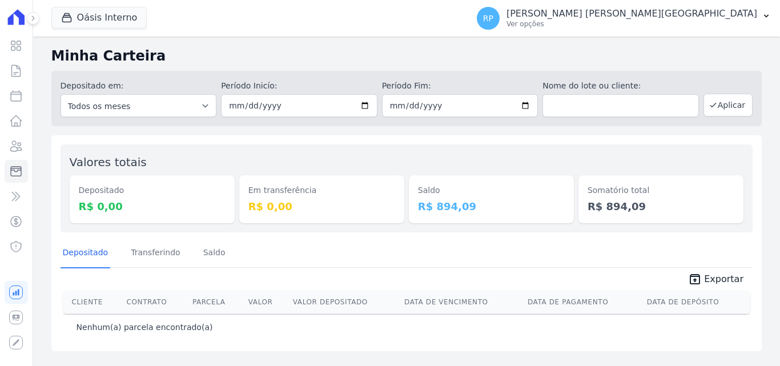  I want to click on dt: Somatório total, so click(661, 190).